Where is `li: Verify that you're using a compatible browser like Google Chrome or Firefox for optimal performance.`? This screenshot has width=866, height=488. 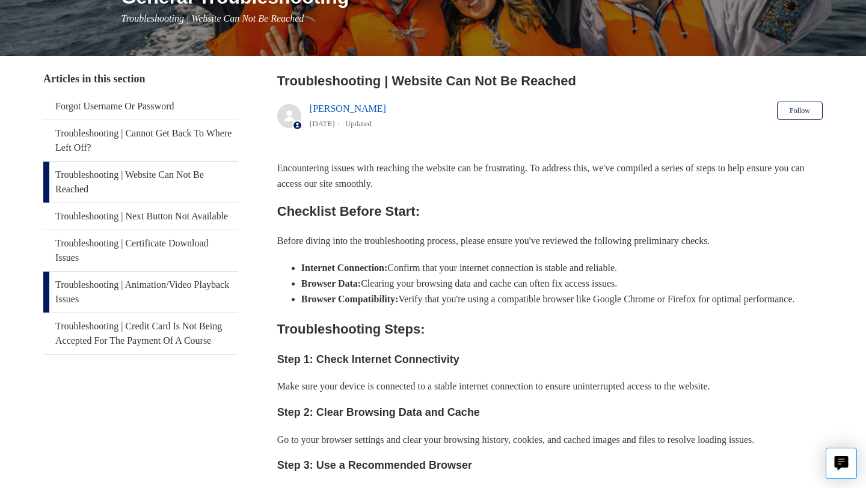 li: Verify that you're using a compatible browser like Google Chrome or Firefox for optimal performance. is located at coordinates (562, 300).